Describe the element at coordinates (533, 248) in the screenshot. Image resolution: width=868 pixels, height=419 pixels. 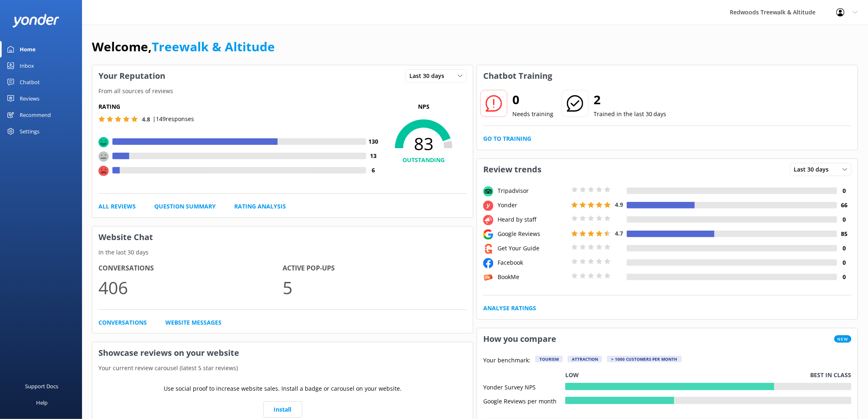
I see `div: Get Your Guide` at that location.